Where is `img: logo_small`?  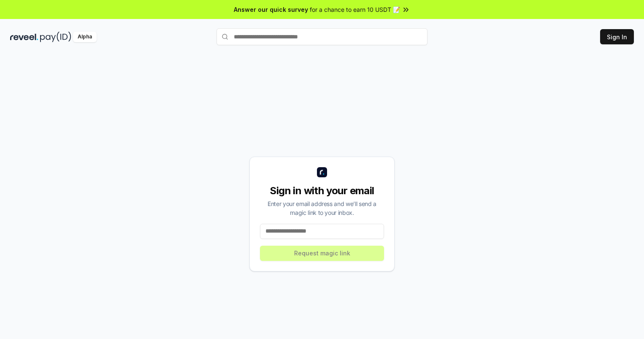 img: logo_small is located at coordinates (322, 172).